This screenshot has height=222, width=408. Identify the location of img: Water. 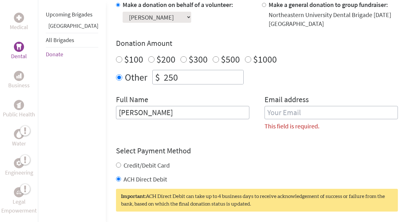
(19, 134).